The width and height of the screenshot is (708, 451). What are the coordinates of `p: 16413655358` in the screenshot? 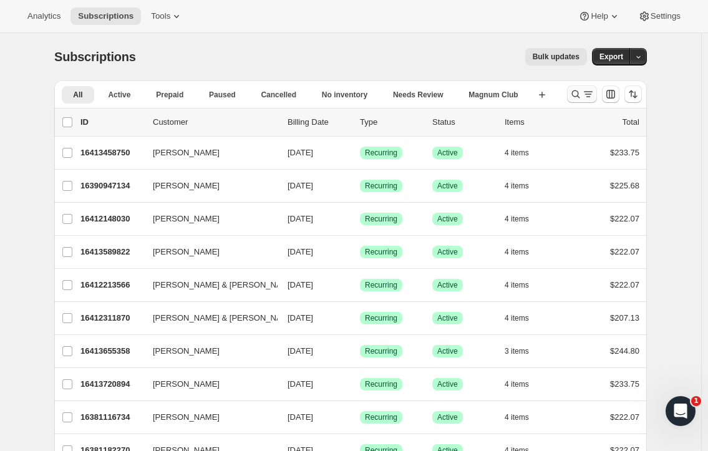 It's located at (112, 351).